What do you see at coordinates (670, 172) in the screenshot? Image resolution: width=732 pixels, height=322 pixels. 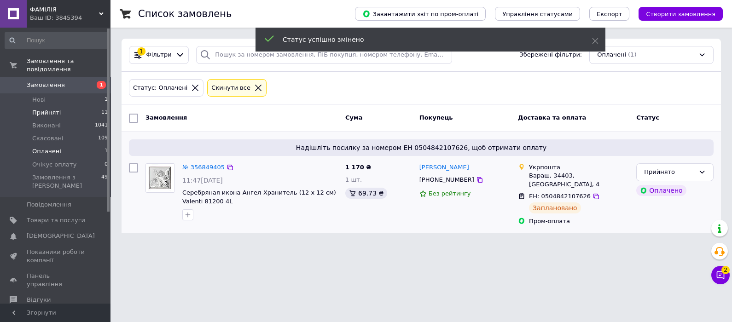 I see `div: Прийнято` at bounding box center [670, 172].